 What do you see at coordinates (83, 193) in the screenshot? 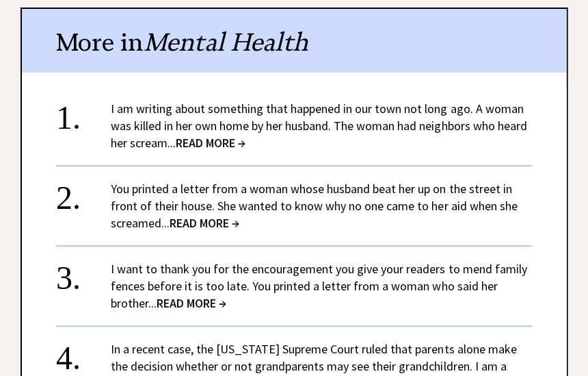
I see `div: 2.` at bounding box center [83, 193].